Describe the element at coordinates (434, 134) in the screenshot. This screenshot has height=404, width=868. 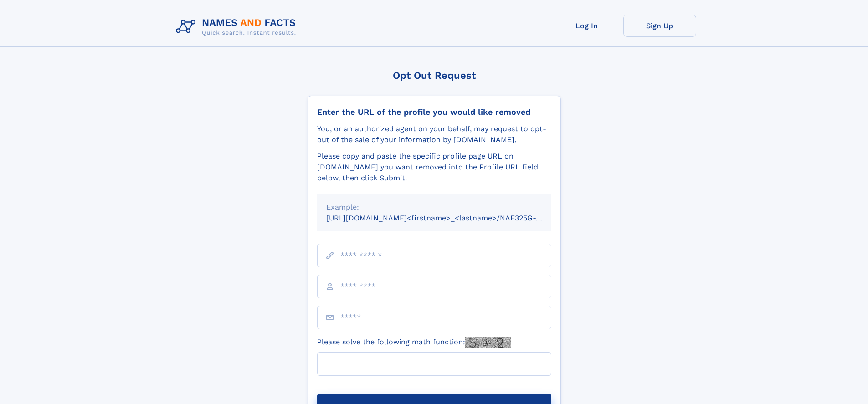
I see `div: You, or an authorized agent on your behalf, may request to opt-out of the sale of your informatio...` at that location.